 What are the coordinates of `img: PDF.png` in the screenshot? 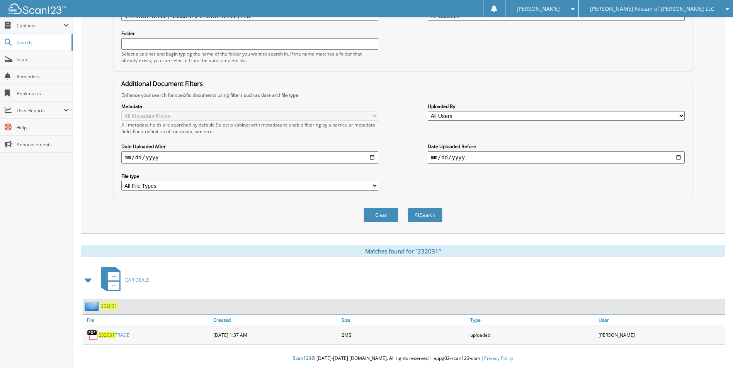 It's located at (93, 335).